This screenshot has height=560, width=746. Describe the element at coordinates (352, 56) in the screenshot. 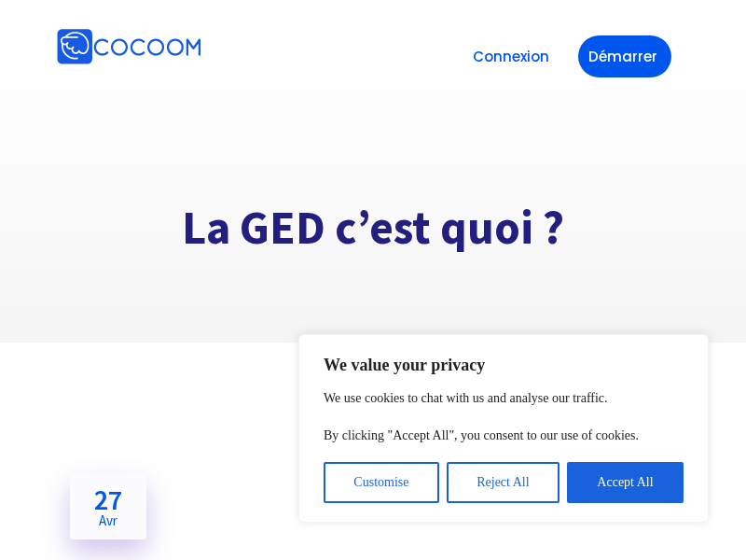

I see `button: Toggle navigation` at that location.